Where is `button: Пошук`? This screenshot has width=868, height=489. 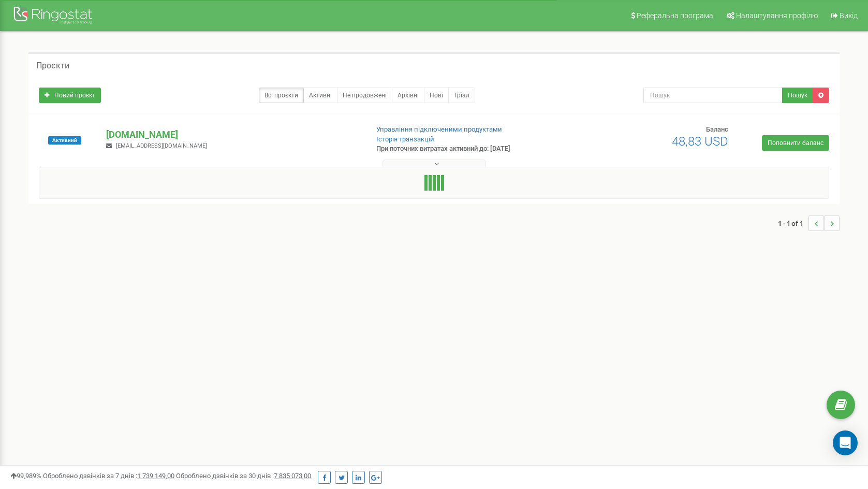
button: Пошук is located at coordinates (797, 96).